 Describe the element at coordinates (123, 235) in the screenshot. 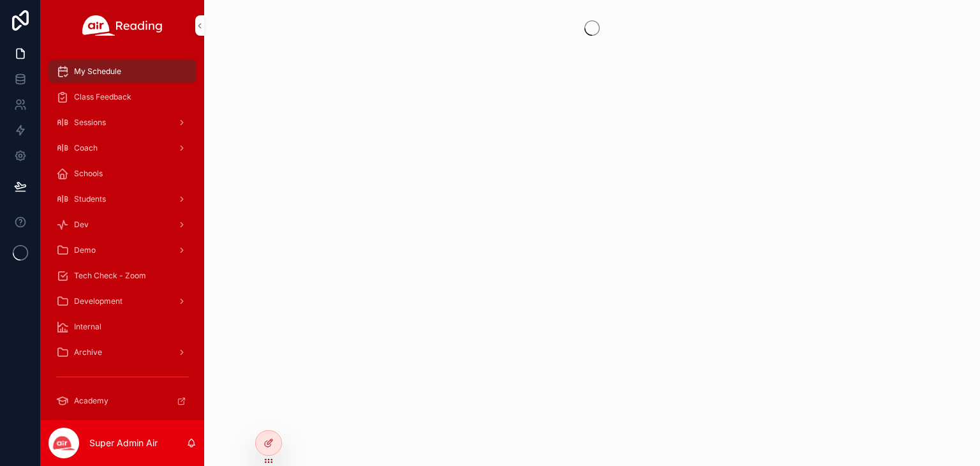

I see `div: scrollable content` at that location.